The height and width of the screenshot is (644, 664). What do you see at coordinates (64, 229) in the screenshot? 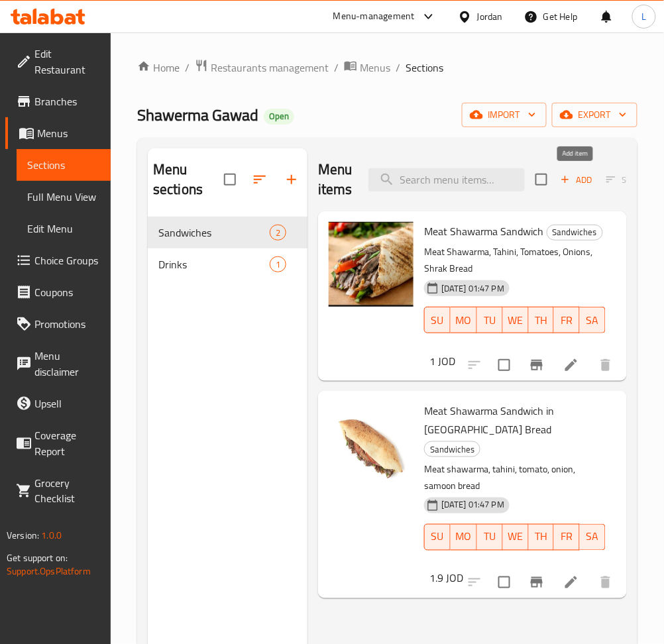
I see `span: Edit Menu` at bounding box center [64, 229].